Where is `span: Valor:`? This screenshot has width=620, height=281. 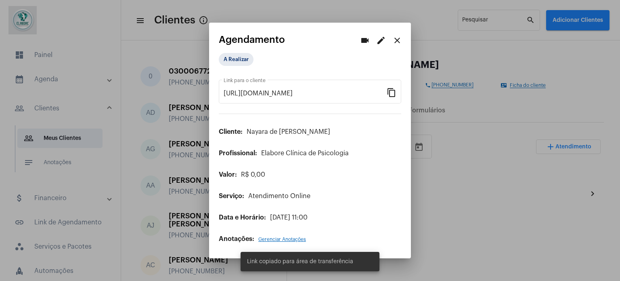
span: Valor: is located at coordinates (228, 174).